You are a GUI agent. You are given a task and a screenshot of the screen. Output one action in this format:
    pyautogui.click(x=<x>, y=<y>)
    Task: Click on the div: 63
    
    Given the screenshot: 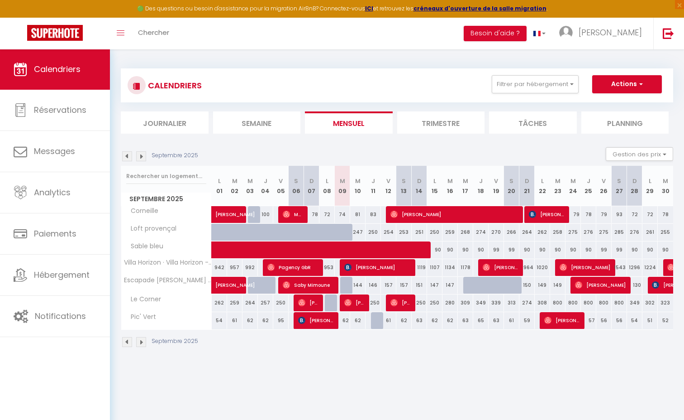 What is the action you would take?
    pyautogui.click(x=420, y=320)
    